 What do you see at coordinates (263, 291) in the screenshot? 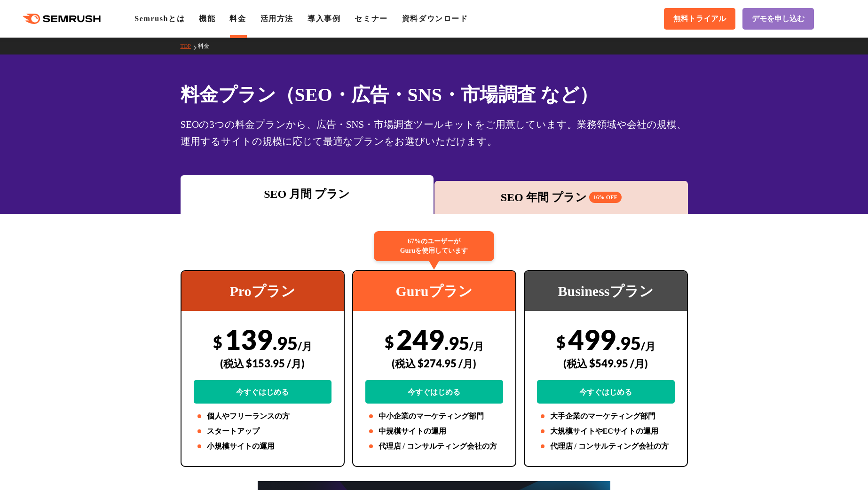
I see `div: Proプラン` at bounding box center [263, 291].